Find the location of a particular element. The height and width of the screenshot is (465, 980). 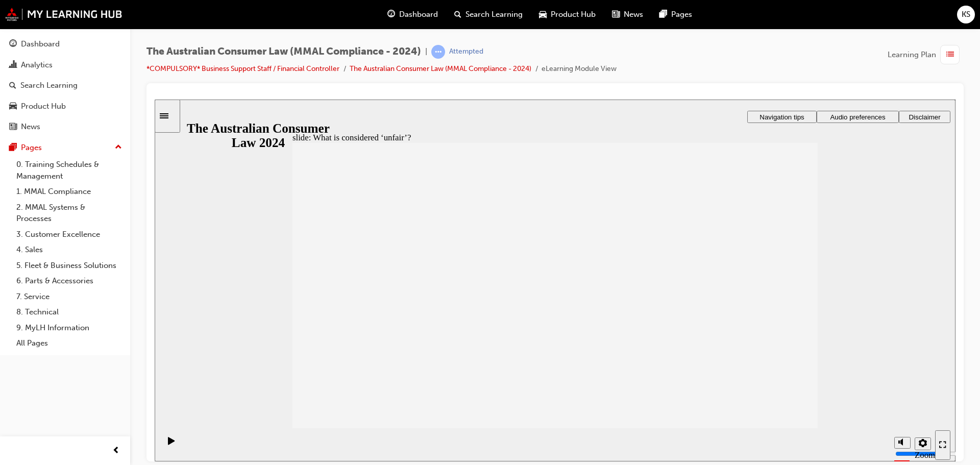

img: mmal is located at coordinates (63, 14).